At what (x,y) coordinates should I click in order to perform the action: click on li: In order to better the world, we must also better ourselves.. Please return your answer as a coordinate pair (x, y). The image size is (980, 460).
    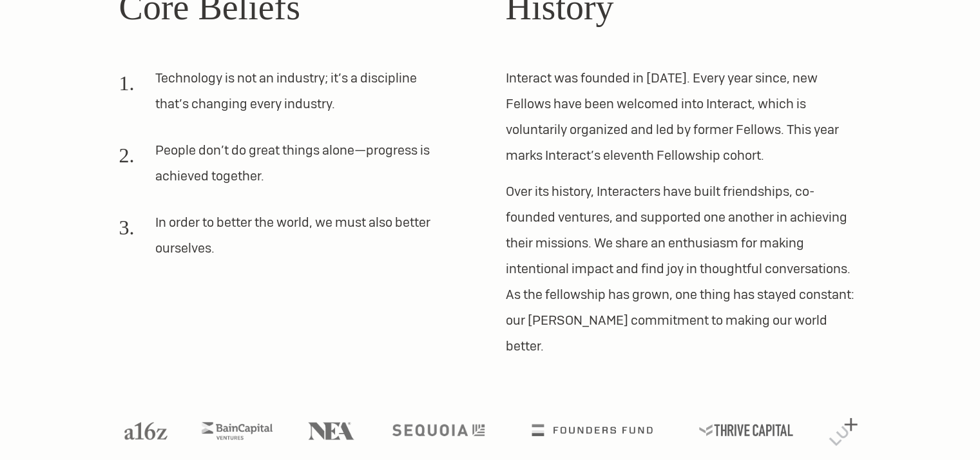
    Looking at the image, I should click on (282, 240).